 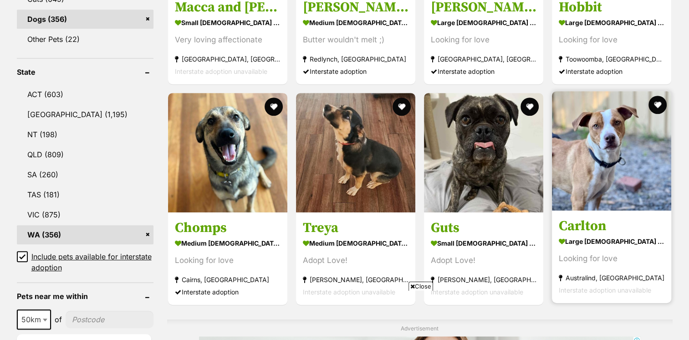 What do you see at coordinates (85, 154) in the screenshot?
I see `a: QLD (809)` at bounding box center [85, 154].